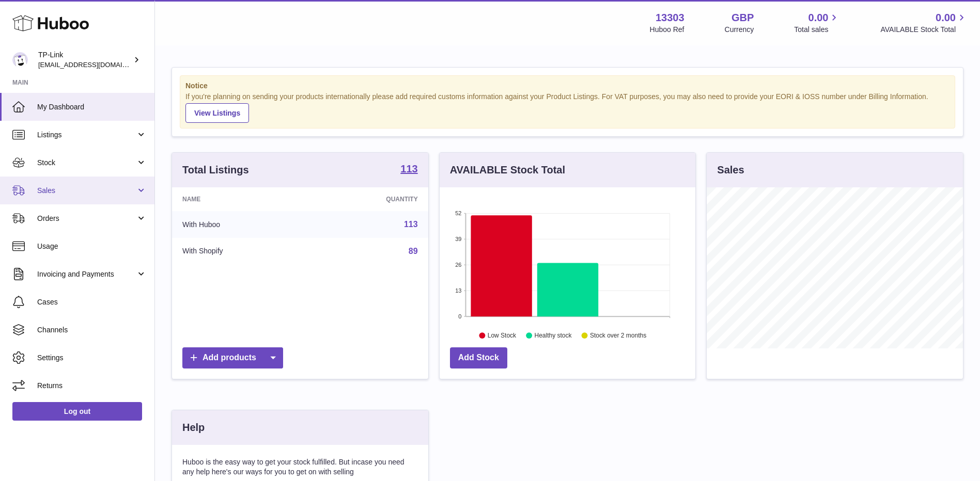  I want to click on span: Invoicing and Payments, so click(87, 274).